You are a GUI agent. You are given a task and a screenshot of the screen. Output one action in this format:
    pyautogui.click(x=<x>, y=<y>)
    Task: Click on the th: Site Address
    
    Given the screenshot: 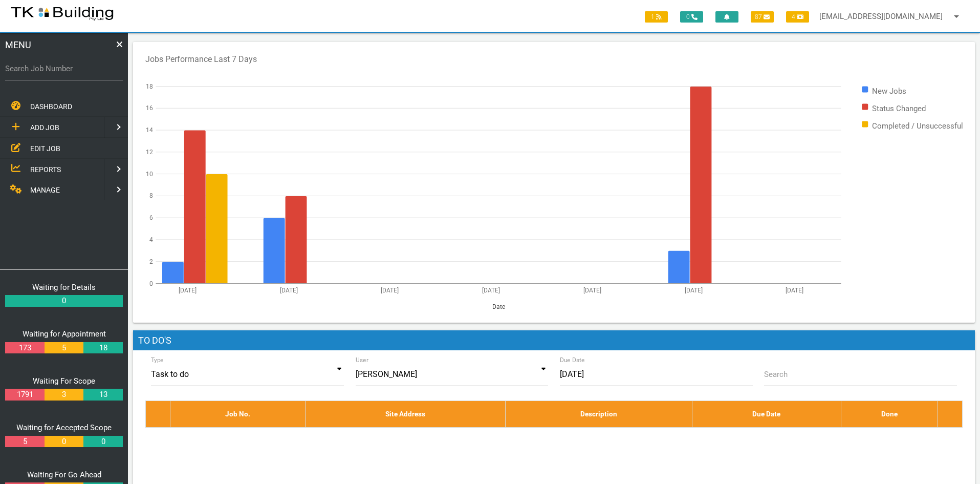 What is the action you would take?
    pyautogui.click(x=405, y=414)
    